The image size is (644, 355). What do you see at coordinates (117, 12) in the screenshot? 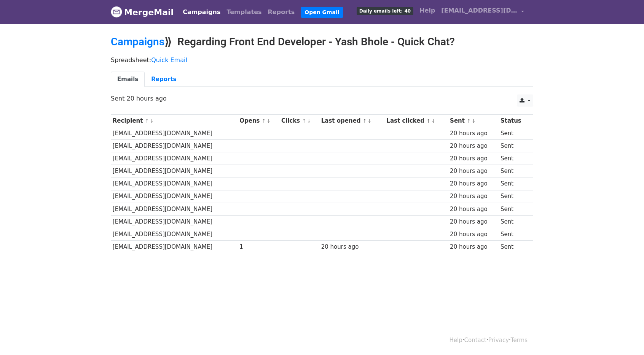
I see `img: MergeMail logo` at bounding box center [117, 12].